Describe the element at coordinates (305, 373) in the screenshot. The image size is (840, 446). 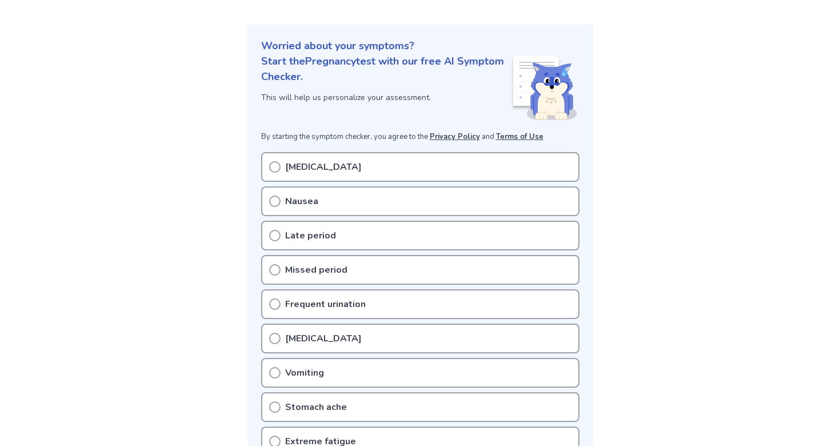
I see `p: Vomiting` at that location.